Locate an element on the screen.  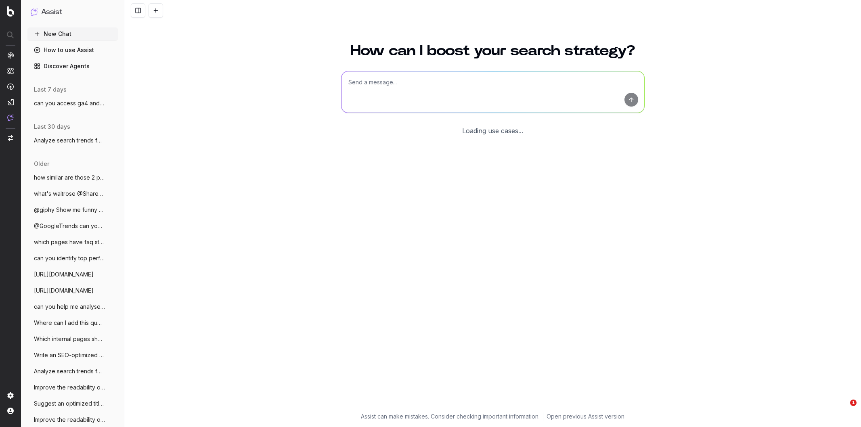
button: Analyze search trends for: health is located at coordinates (73, 140).